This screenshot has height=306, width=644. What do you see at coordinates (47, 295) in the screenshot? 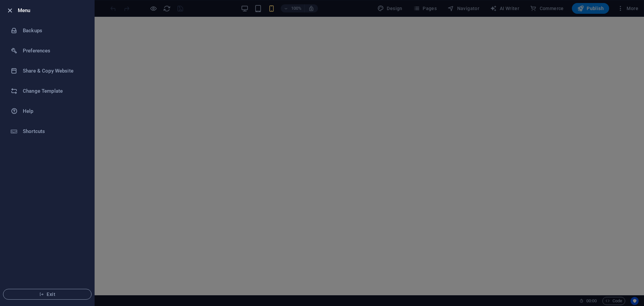
I see `span: Exit` at bounding box center [47, 295].